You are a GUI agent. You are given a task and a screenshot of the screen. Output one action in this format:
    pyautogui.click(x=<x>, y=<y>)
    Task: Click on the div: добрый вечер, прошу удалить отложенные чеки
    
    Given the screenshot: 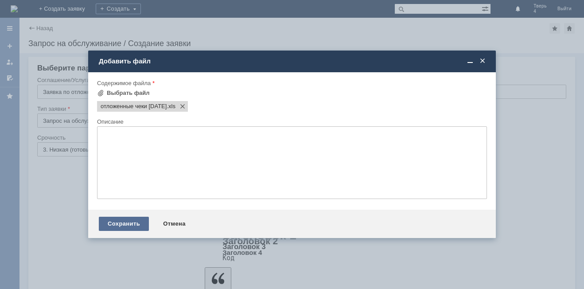 What is the action you would take?
    pyautogui.click(x=67, y=11)
    